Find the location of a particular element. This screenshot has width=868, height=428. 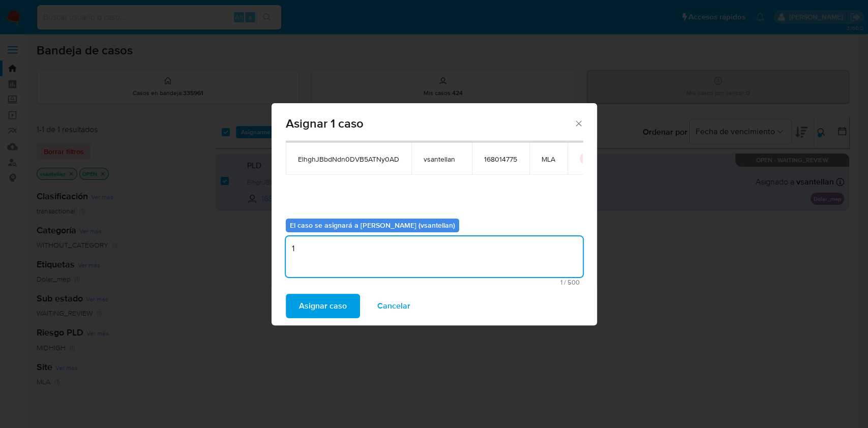

span: MLA is located at coordinates (548, 159).